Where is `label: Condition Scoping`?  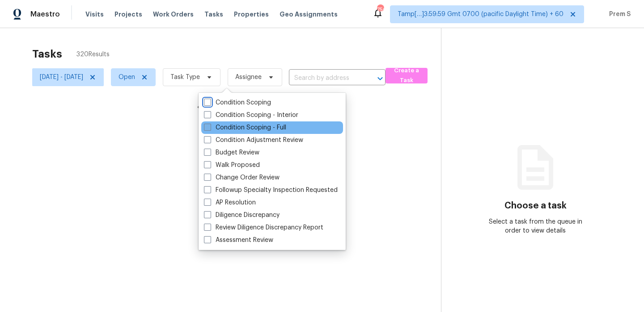
label: Condition Scoping is located at coordinates (237, 103).